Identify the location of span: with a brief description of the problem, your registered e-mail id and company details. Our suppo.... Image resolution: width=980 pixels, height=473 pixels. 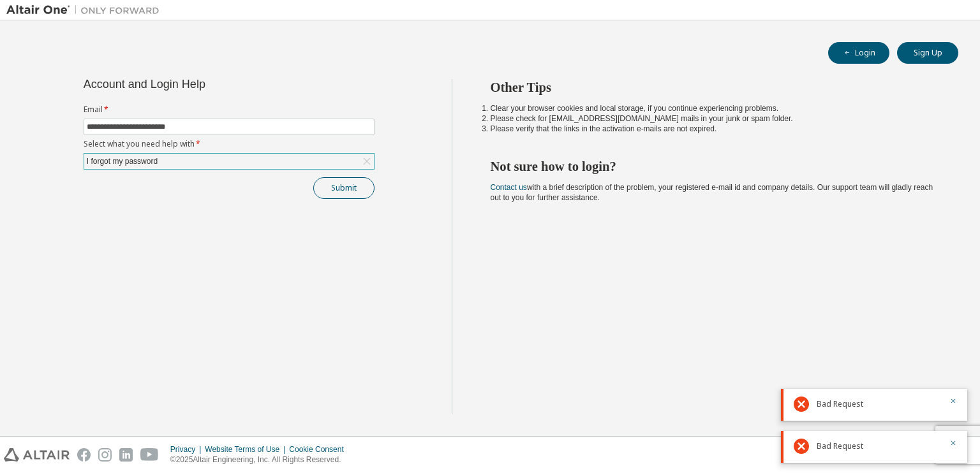
(713, 192).